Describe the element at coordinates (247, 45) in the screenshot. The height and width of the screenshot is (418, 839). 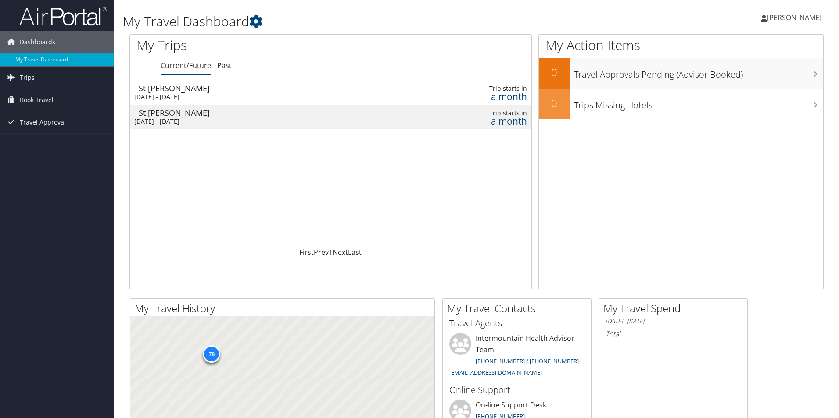
I see `h1: My Trips` at that location.